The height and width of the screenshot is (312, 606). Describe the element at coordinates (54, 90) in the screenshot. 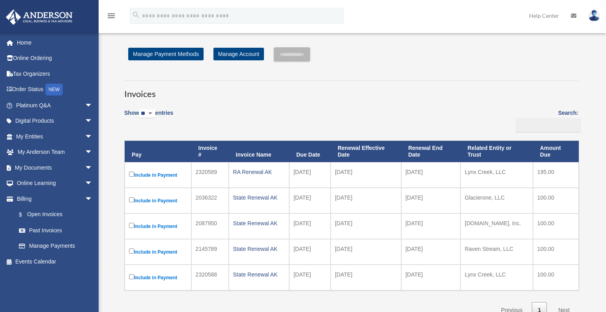

I see `div: NEW` at that location.